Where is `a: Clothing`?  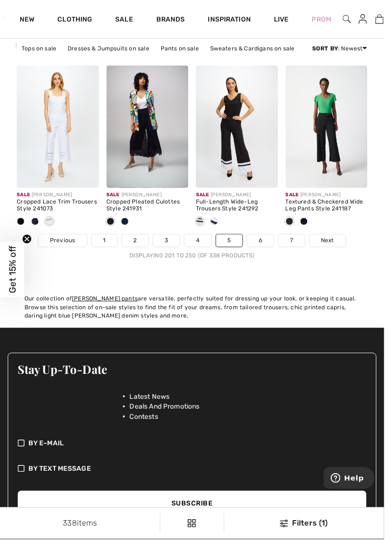 a: Clothing is located at coordinates (76, 20).